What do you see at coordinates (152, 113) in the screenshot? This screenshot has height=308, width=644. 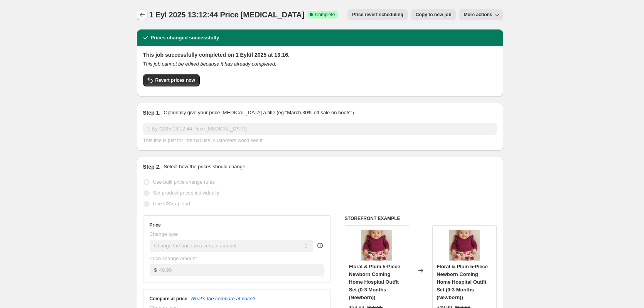 I see `h2: Step 1.` at bounding box center [152, 113].